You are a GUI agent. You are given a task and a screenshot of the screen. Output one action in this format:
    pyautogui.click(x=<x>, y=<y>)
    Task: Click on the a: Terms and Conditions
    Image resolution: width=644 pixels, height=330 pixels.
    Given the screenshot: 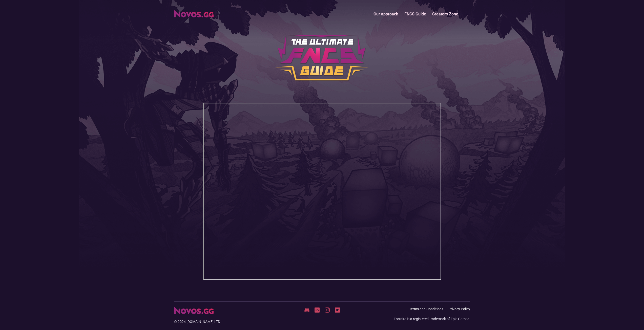 What is the action you would take?
    pyautogui.click(x=426, y=309)
    